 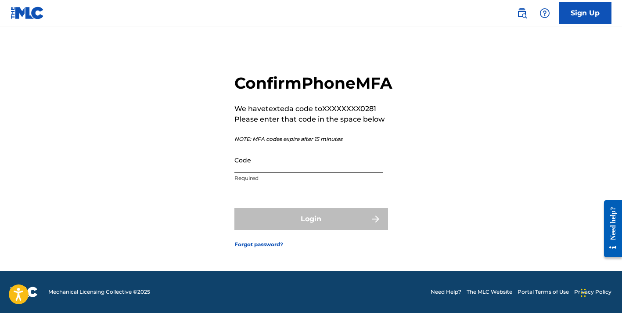 I want to click on a: Privacy Policy, so click(x=593, y=292).